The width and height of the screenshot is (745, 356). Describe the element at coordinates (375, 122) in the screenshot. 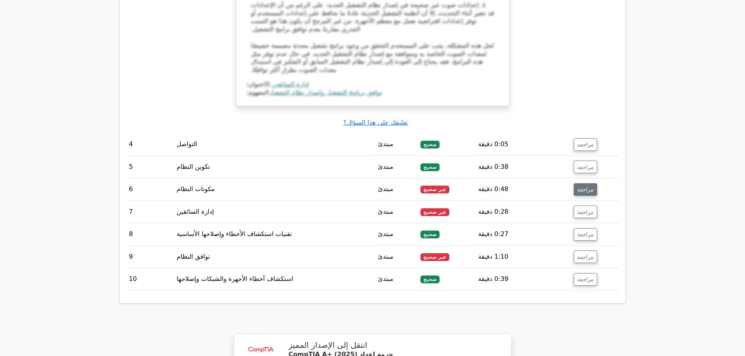

I see `a: تعليقك على هذا السؤال؟` at that location.